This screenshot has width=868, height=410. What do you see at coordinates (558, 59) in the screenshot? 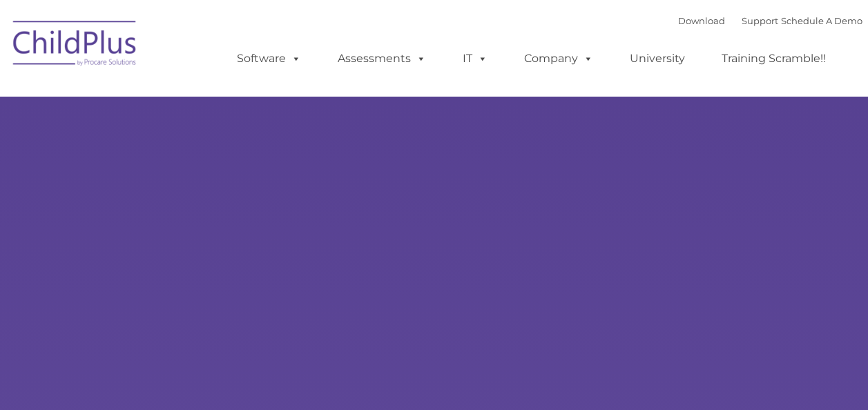
I see `a: Company` at bounding box center [558, 59].